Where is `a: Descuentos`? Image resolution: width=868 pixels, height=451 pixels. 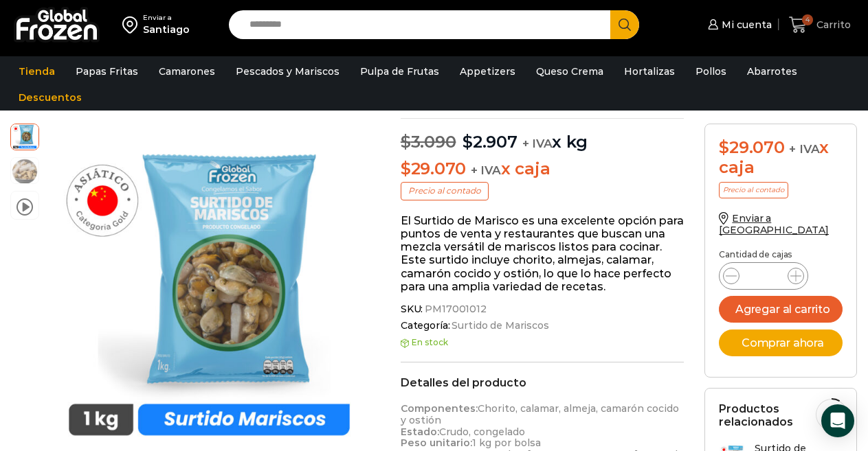 a: Descuentos is located at coordinates (50, 98).